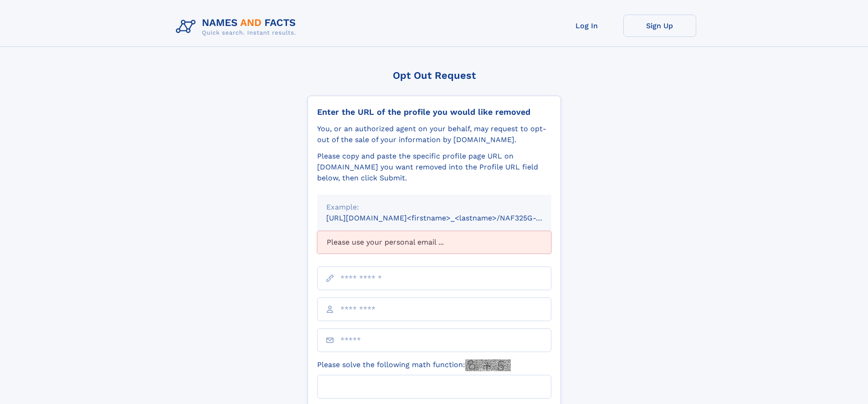 The height and width of the screenshot is (404, 868). Describe the element at coordinates (238, 27) in the screenshot. I see `img: Logo Names and Facts` at that location.